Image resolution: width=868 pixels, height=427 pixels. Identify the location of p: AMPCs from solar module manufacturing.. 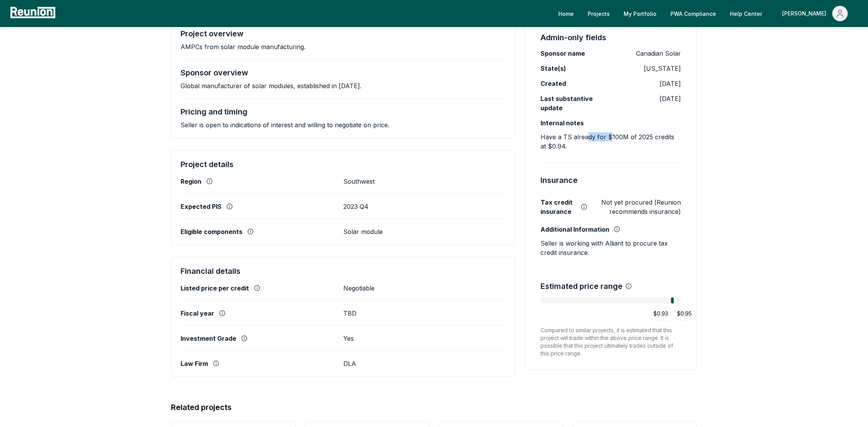
(243, 47).